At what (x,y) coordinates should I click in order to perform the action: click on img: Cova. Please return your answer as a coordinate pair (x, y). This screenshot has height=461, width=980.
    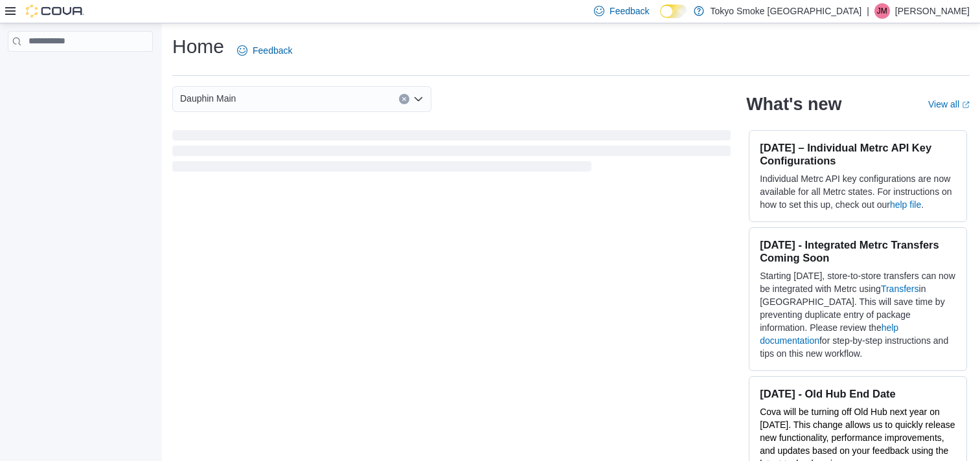
    Looking at the image, I should click on (55, 11).